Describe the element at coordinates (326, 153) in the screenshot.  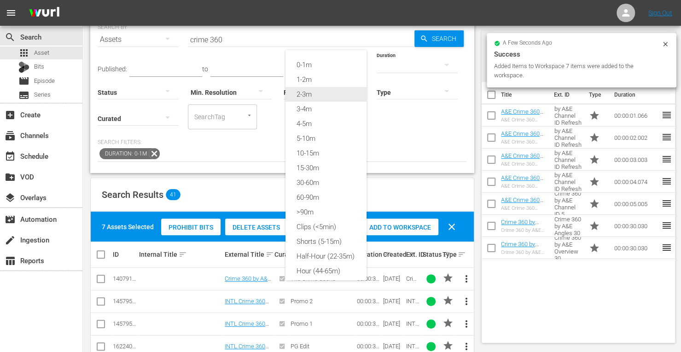
I see `div: 10-15m` at that location.